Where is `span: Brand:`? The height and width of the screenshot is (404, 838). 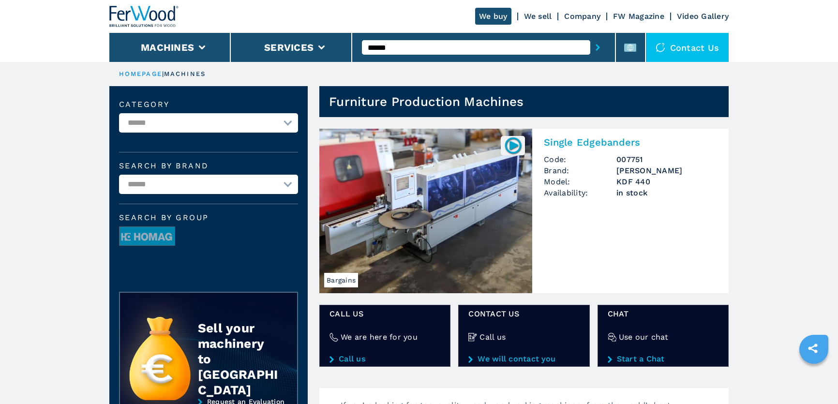 span: Brand: is located at coordinates (580, 170).